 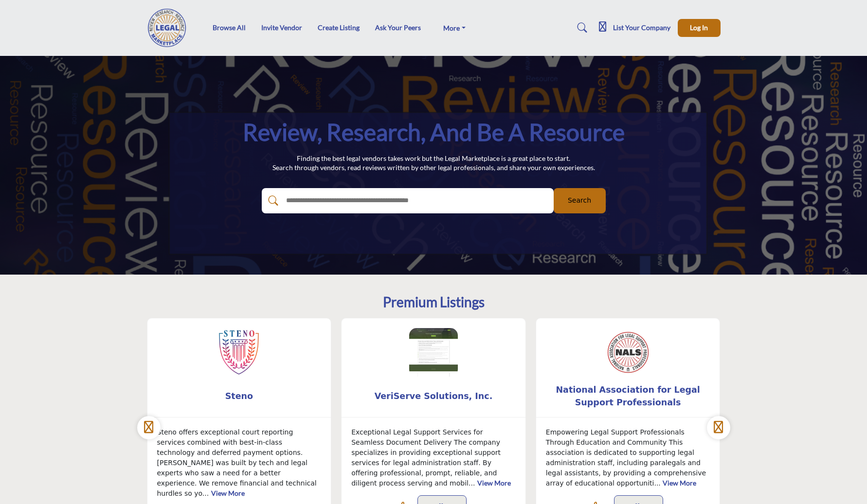 I want to click on p: Search through vendors, read reviews written by other legal professionals, and share your own exp..., so click(x=433, y=168).